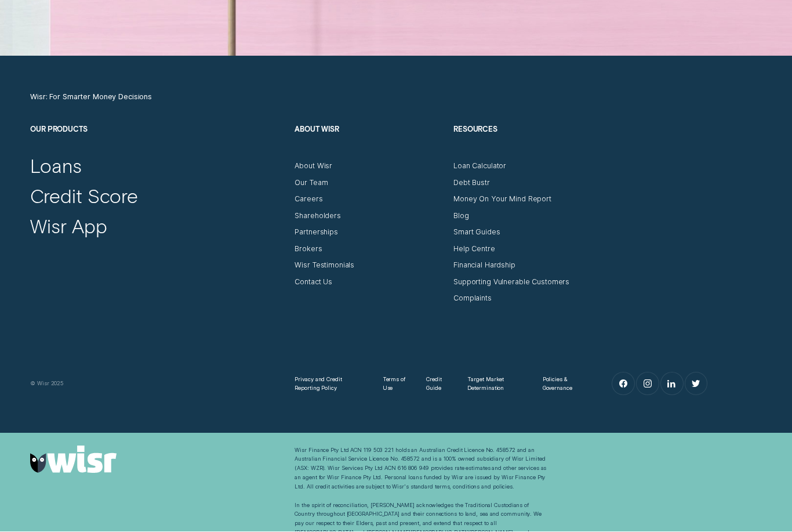 The width and height of the screenshot is (792, 532). Describe the element at coordinates (512, 282) in the screenshot. I see `div: Supporting Vulnerable Customers` at that location.